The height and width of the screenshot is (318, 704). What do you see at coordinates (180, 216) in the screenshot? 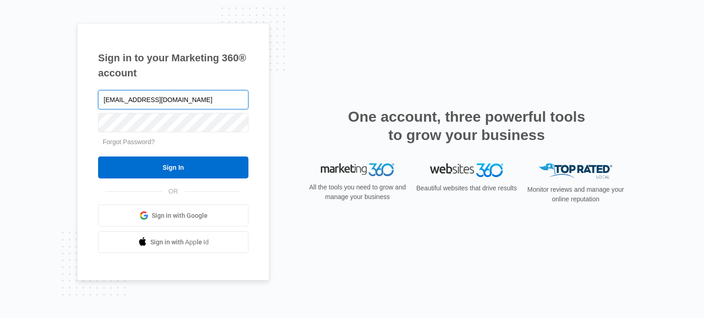
I see `span: Sign in with Google` at bounding box center [180, 216].